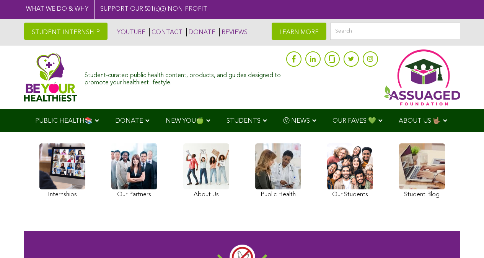 Image resolution: width=484 pixels, height=258 pixels. Describe the element at coordinates (354, 121) in the screenshot. I see `span: OUR FAVES 💚` at that location.